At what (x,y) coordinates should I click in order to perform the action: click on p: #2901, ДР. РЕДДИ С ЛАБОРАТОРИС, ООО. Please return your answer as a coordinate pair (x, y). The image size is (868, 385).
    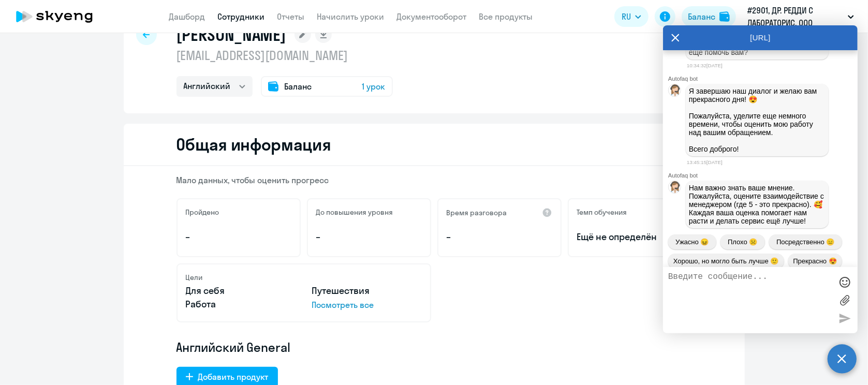
    Looking at the image, I should click on (796, 17).